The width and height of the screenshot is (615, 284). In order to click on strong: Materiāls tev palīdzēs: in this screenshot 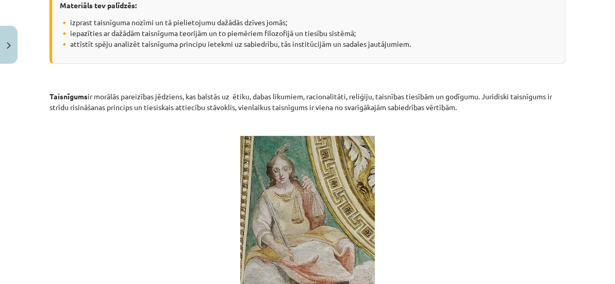, I will do `click(98, 5)`.